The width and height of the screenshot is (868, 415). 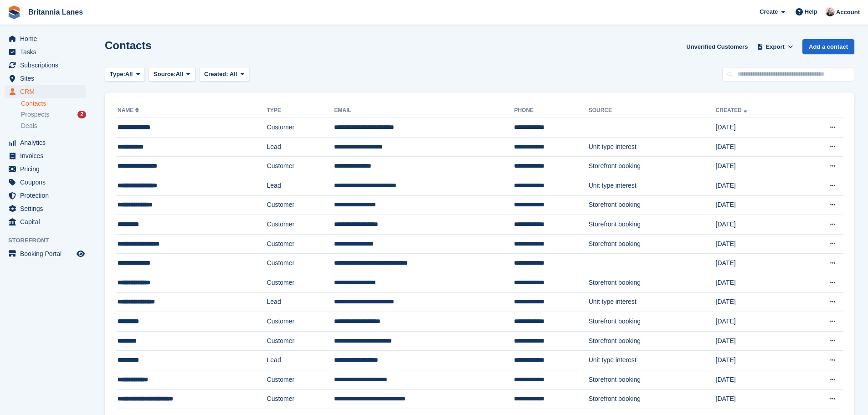 I want to click on span: Export, so click(x=775, y=47).